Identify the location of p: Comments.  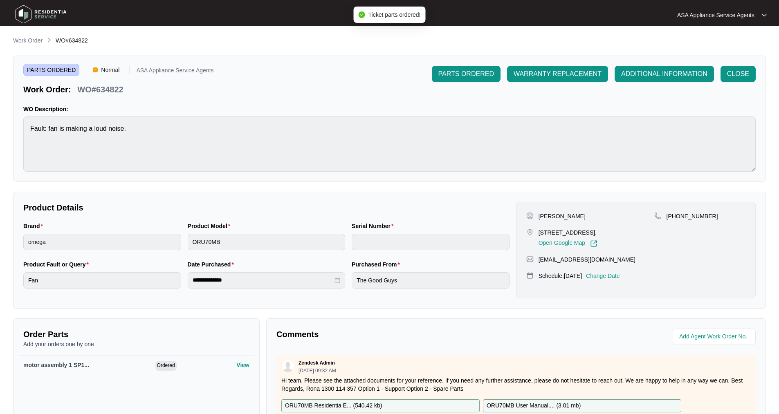
(394, 335).